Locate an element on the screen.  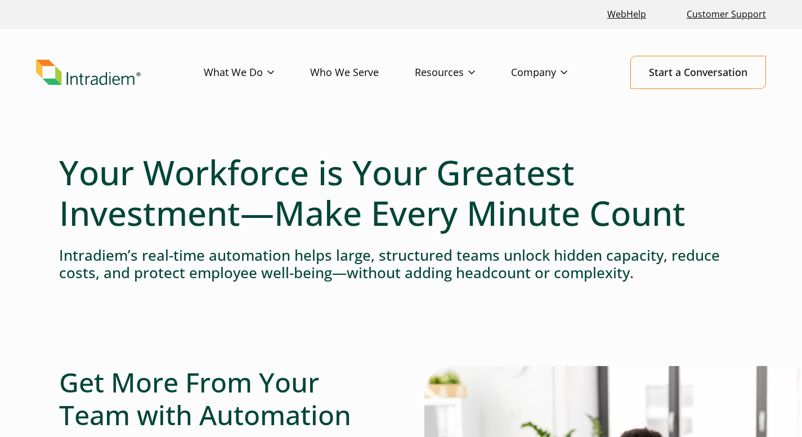
a: Link opens in a new window is located at coordinates (626, 14).